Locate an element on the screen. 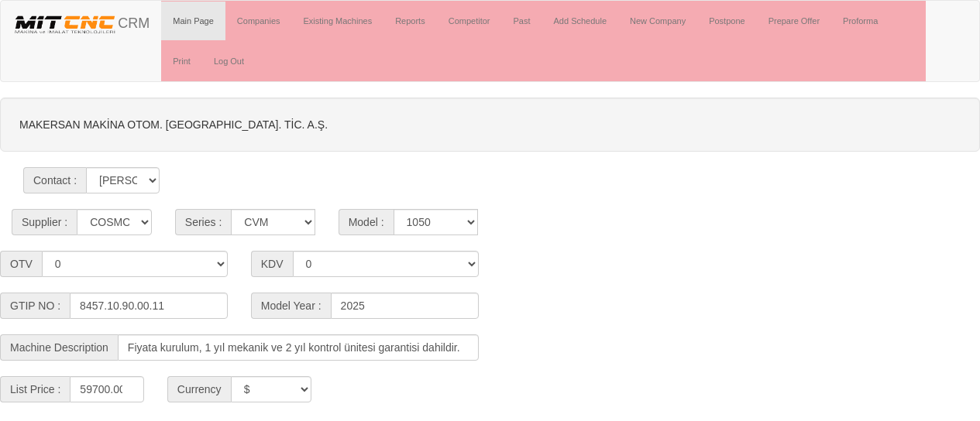  a: Competitor is located at coordinates (469, 21).